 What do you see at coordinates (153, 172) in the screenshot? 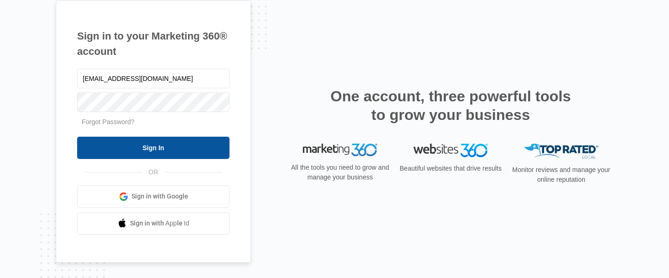
I see `span: OR` at bounding box center [153, 172].